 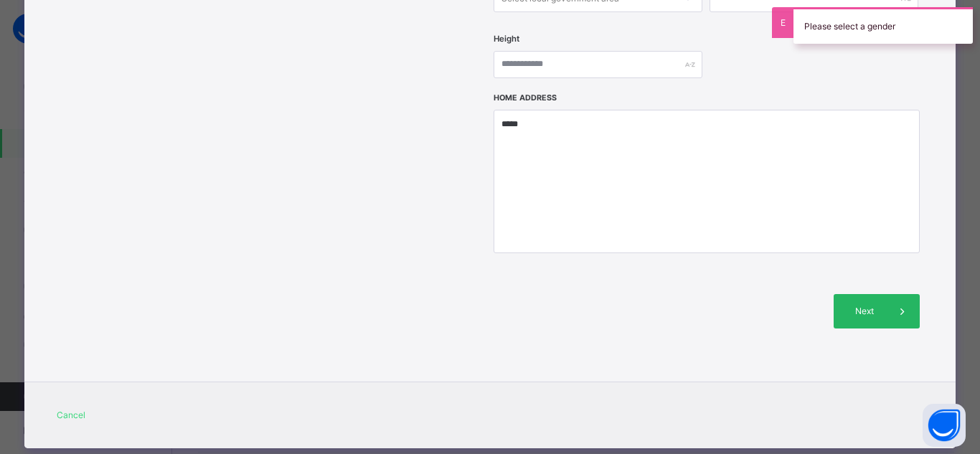 What do you see at coordinates (883, 25) in the screenshot?
I see `div: Please select a gender` at bounding box center [883, 25].